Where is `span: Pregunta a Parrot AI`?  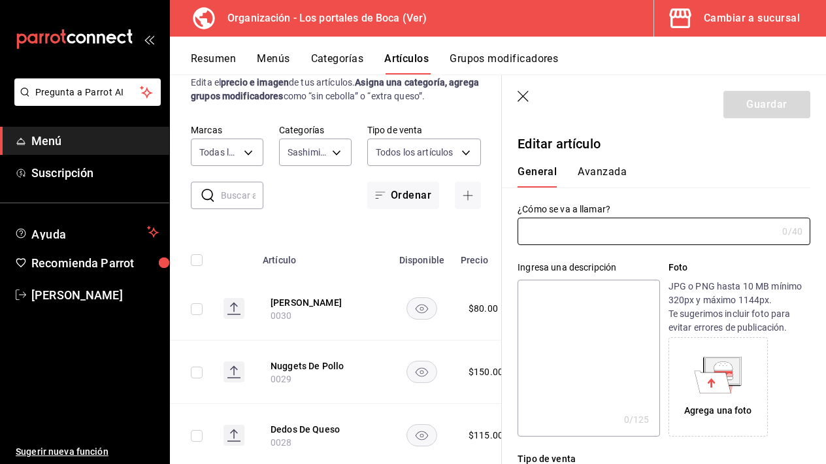
span: Pregunta a Parrot AI is located at coordinates (88, 92).